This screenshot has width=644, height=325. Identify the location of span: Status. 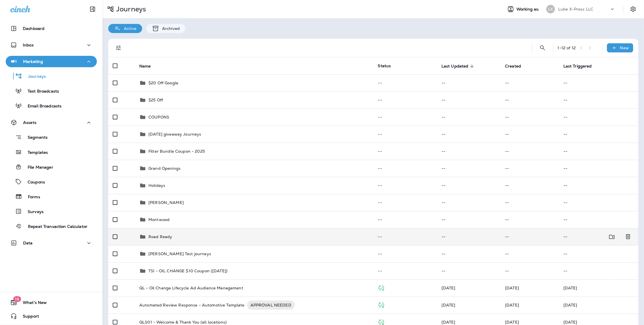
(384, 66).